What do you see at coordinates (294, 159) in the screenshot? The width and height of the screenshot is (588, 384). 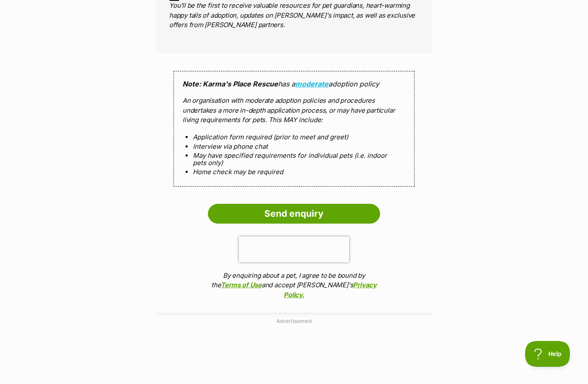 I see `li: May have specified requirements for individual pets (i.e. indoor pets only)` at bounding box center [294, 159].